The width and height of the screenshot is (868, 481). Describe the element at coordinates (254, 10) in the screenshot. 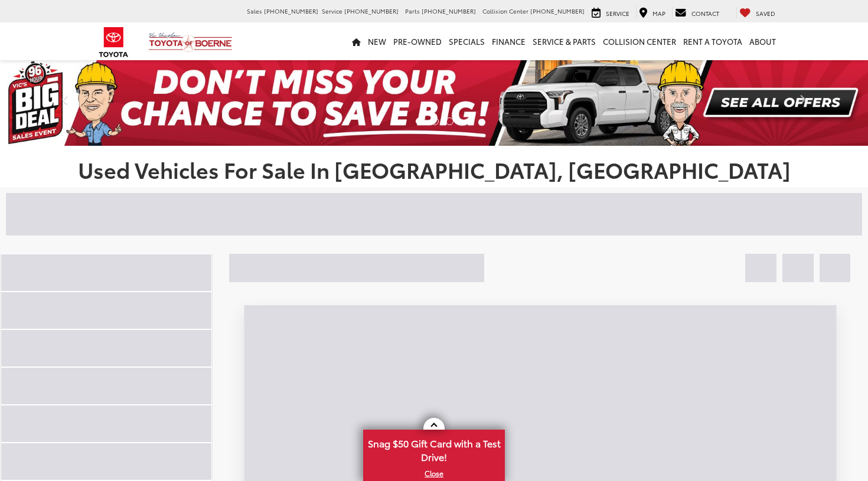

I see `span: Sales` at that location.